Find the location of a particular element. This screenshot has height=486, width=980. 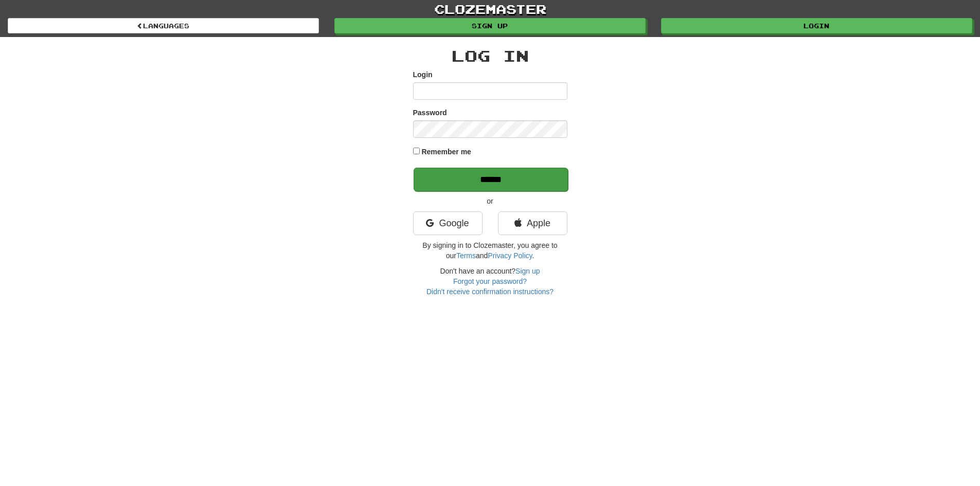

h2: Log In is located at coordinates (490, 56).